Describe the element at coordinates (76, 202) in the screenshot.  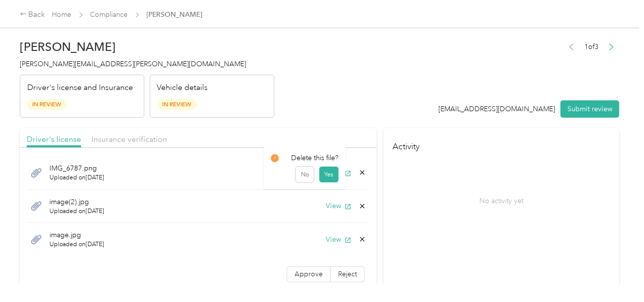
I see `span: image(2).jpg` at that location.